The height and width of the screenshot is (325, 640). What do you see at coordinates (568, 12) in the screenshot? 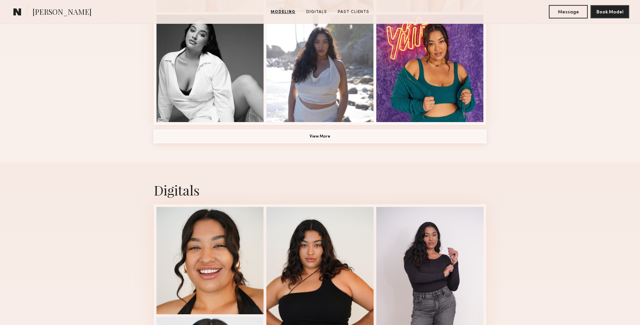
I see `button: Message` at bounding box center [568, 12].